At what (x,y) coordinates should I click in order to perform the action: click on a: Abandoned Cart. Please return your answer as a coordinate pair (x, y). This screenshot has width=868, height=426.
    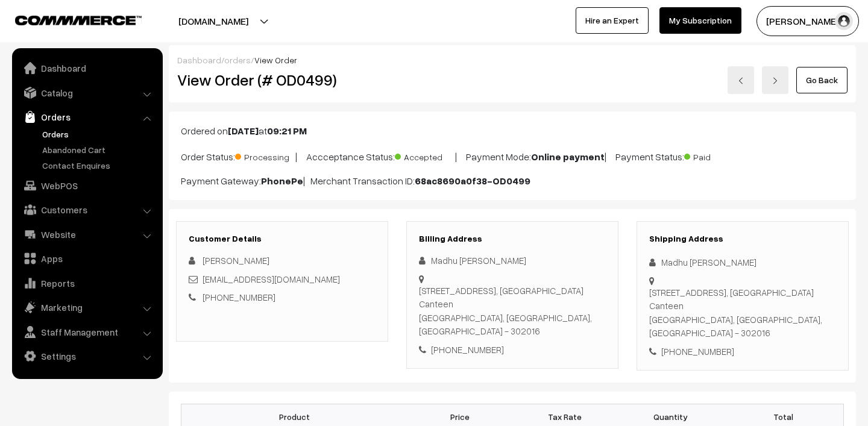
    Looking at the image, I should click on (99, 150).